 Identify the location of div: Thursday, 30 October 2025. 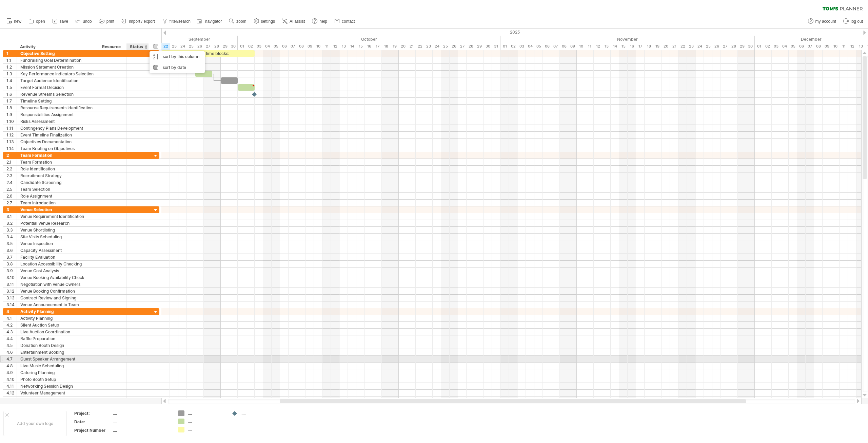
(488, 46).